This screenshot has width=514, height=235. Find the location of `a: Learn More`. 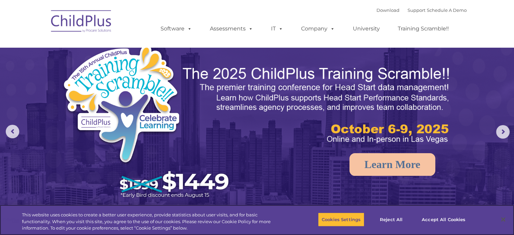

a: Learn More is located at coordinates (392, 164).